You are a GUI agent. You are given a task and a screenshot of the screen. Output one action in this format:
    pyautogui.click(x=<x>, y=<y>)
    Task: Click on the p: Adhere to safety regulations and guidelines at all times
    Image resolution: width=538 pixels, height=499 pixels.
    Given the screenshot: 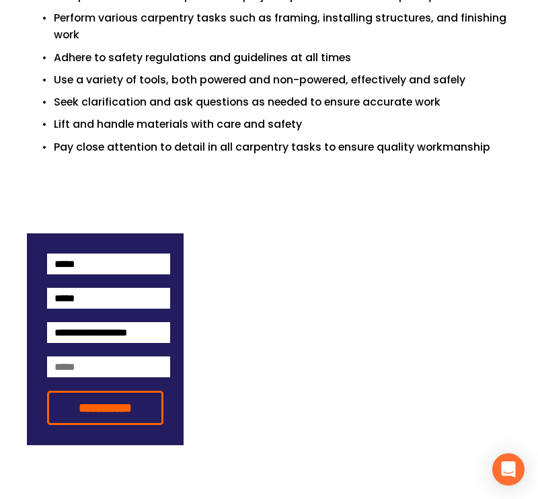 What is the action you would take?
    pyautogui.click(x=283, y=57)
    